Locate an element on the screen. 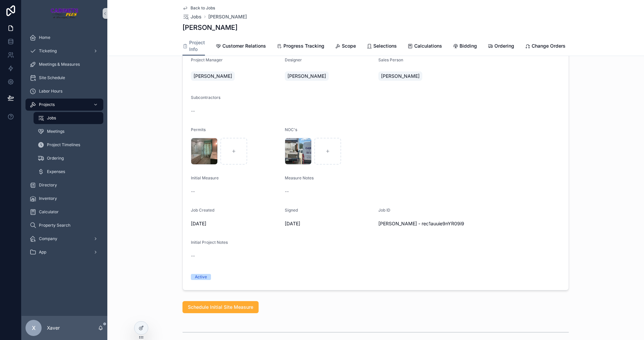 This screenshot has width=644, height=340. a: Labor Hours is located at coordinates (65, 91).